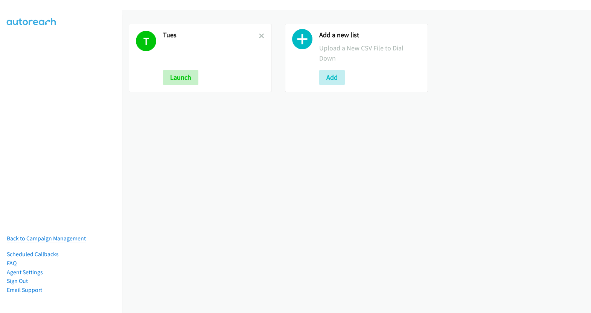 The width and height of the screenshot is (591, 313). I want to click on a: Sign Out, so click(17, 281).